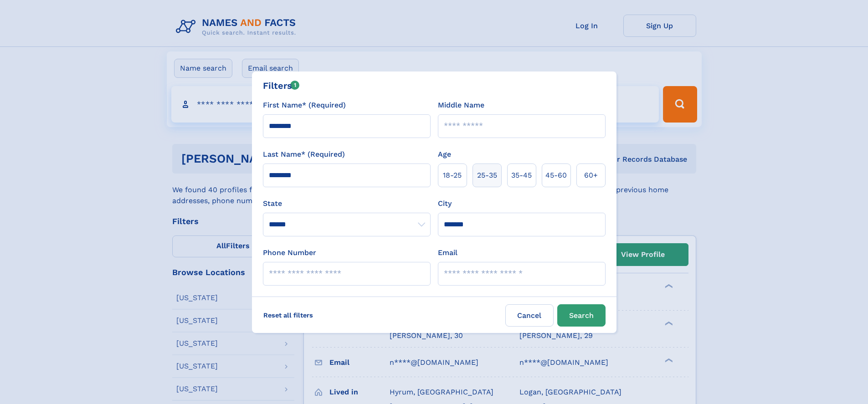 The image size is (868, 404). What do you see at coordinates (487, 175) in the screenshot?
I see `span: 25‑35` at bounding box center [487, 175].